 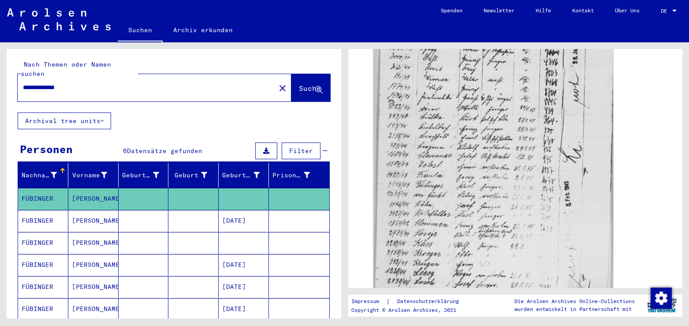 I want to click on img: yv_logo.png, so click(x=662, y=305).